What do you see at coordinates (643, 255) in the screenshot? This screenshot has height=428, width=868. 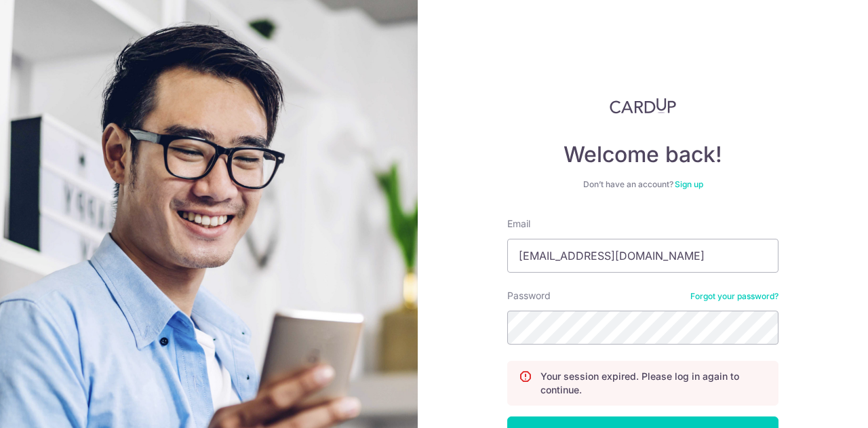 I see `input: Enter your Email` at bounding box center [643, 255].